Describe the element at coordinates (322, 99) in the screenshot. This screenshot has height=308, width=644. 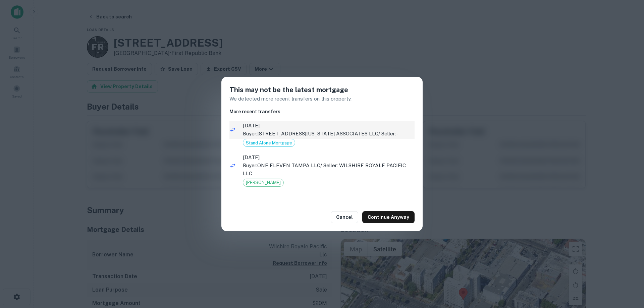
I see `p: We detected more recent transfers on this property.` at that location.